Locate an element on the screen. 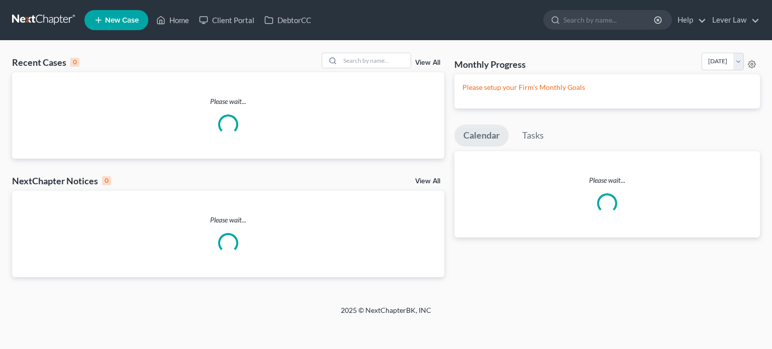 This screenshot has height=349, width=772. div: 2025 © NextChapterBK, INC is located at coordinates (386, 315).